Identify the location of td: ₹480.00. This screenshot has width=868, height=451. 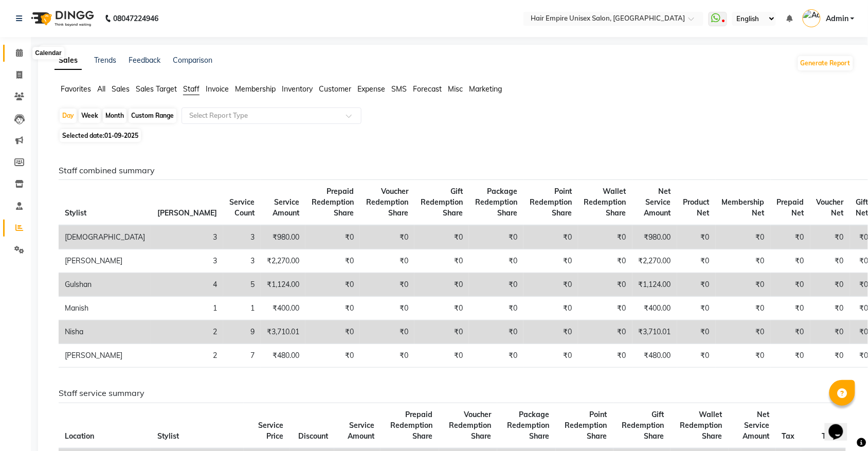
(283, 356).